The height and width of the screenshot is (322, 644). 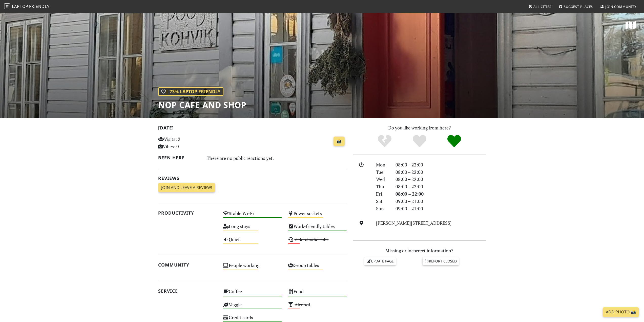 What do you see at coordinates (618, 6) in the screenshot?
I see `a: Join Community` at bounding box center [618, 6].